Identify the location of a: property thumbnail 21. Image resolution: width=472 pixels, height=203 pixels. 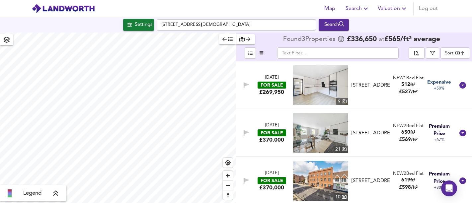
(321, 133).